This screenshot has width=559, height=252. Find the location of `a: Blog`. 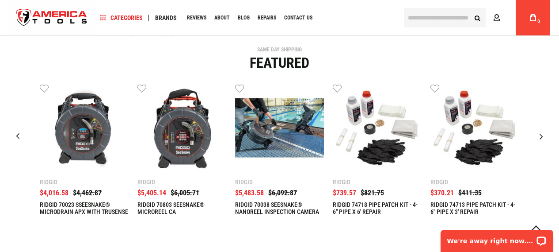

a: Blog is located at coordinates (244, 18).